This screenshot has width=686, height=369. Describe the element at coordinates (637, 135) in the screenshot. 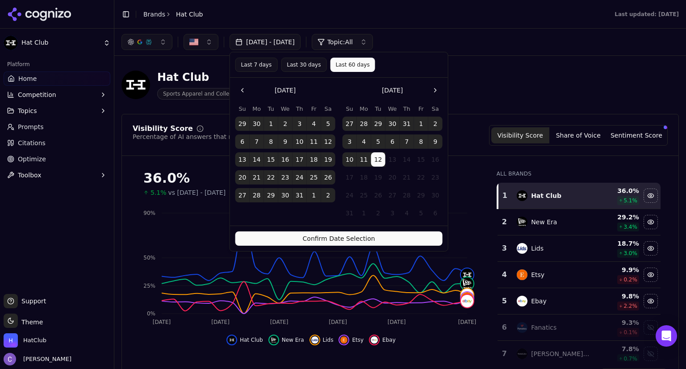

I see `button: Sentiment Score` at that location.